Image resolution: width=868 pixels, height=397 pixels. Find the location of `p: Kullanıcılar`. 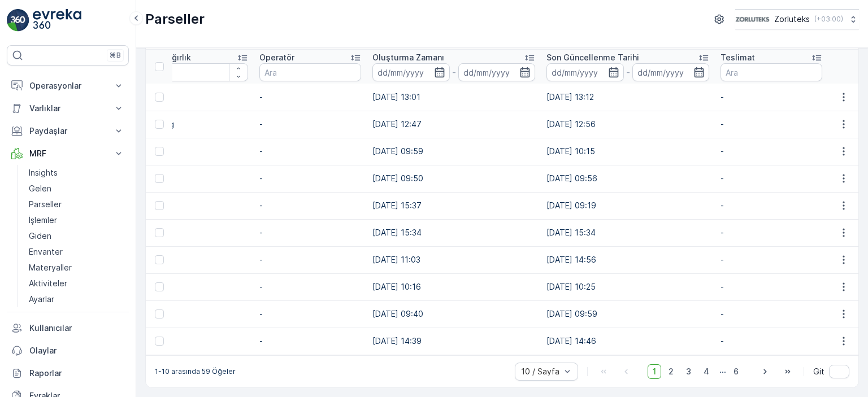

p: Kullanıcılar is located at coordinates (77, 328).